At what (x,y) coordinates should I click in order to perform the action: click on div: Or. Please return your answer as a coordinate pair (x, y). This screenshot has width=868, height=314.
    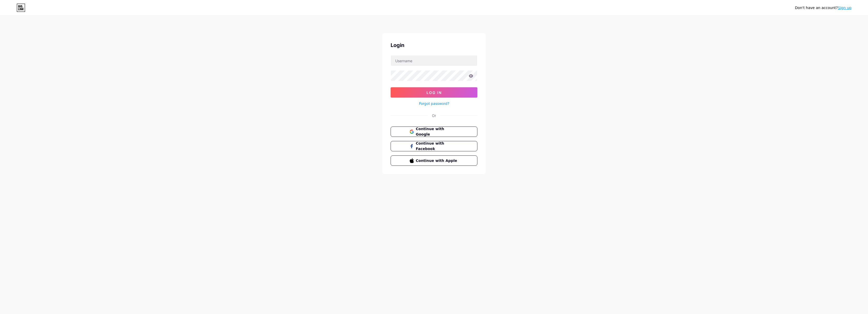
    Looking at the image, I should click on (434, 116).